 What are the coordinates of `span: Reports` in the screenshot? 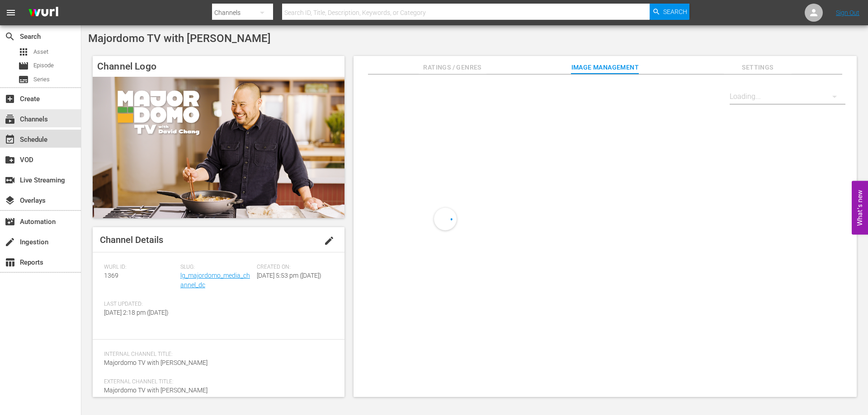 It's located at (10, 262).